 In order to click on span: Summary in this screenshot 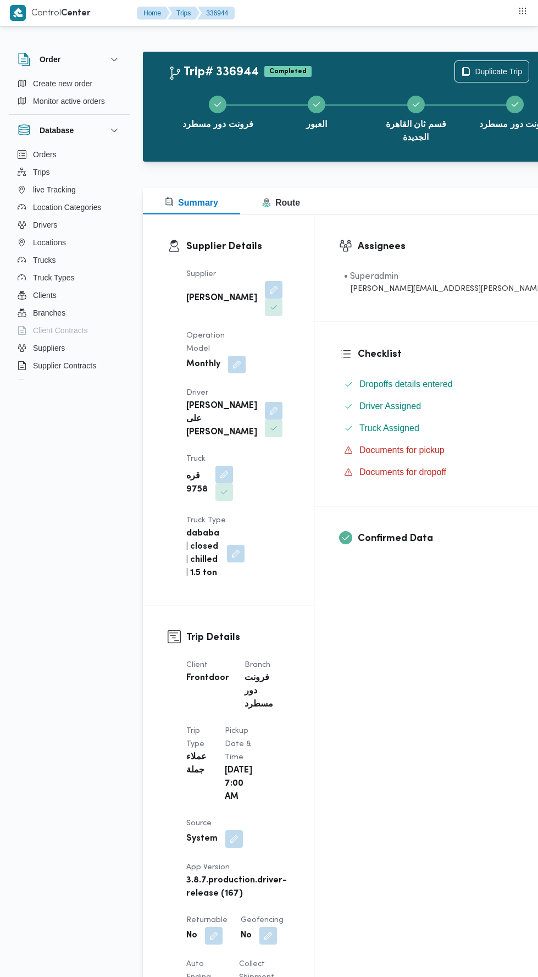, I will do `click(191, 202)`.